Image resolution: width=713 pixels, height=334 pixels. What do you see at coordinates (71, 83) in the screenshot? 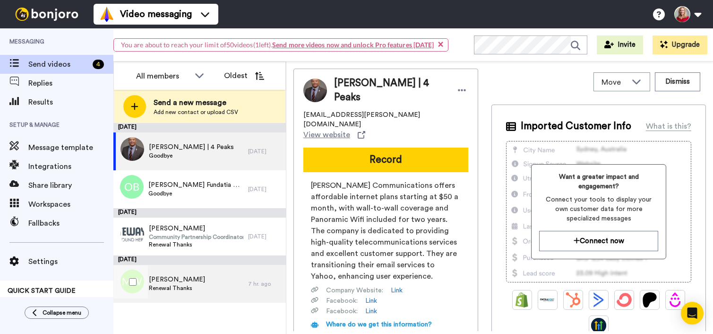
I see `span: Replies` at bounding box center [71, 83].